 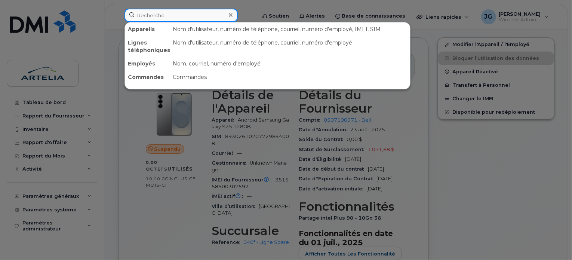 I want to click on div: Nom, courriel, numéro d'employé, so click(x=290, y=64).